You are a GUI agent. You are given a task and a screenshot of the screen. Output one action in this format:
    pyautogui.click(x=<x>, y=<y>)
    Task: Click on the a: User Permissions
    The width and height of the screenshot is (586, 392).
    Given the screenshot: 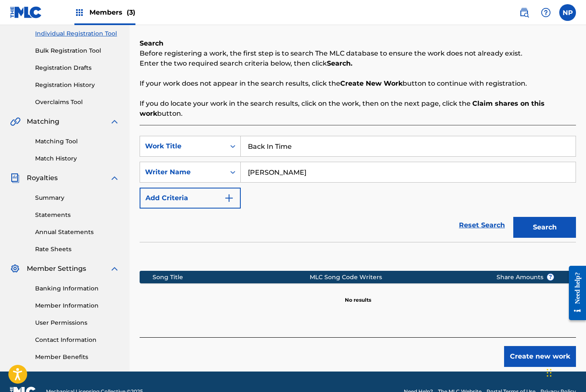 What is the action you would take?
    pyautogui.click(x=77, y=322)
    